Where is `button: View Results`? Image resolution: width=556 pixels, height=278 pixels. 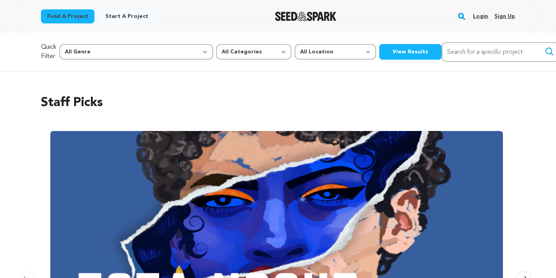
button: View Results is located at coordinates (411, 52).